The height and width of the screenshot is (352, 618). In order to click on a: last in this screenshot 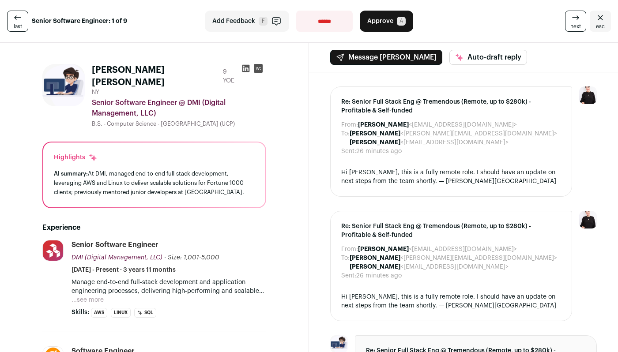, I will do `click(18, 21)`.